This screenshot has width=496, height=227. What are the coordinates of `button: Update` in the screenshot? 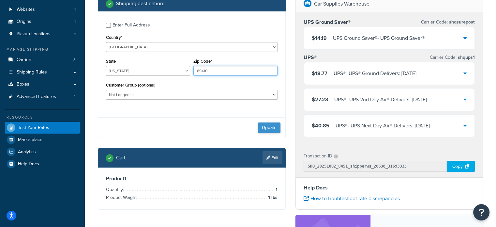 It's located at (269, 128).